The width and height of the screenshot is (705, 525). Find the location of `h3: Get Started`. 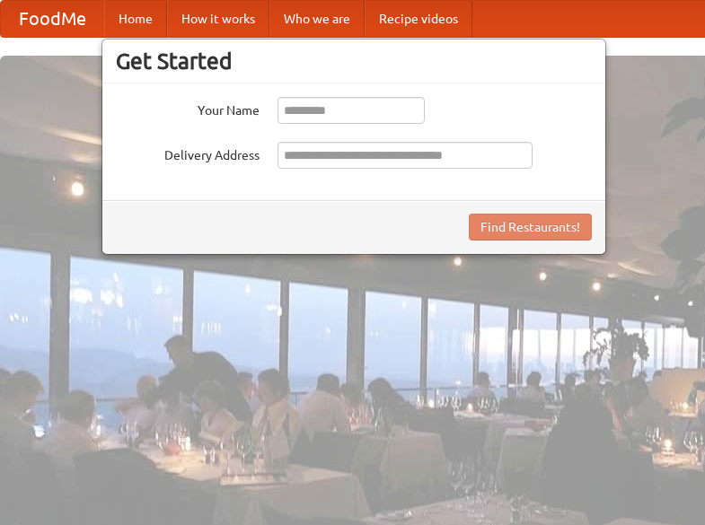

h3: Get Started is located at coordinates (354, 61).